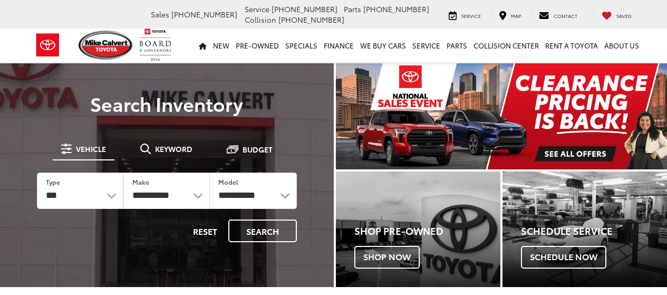 Image resolution: width=667 pixels, height=295 pixels. What do you see at coordinates (53, 181) in the screenshot?
I see `label: Type` at bounding box center [53, 181].